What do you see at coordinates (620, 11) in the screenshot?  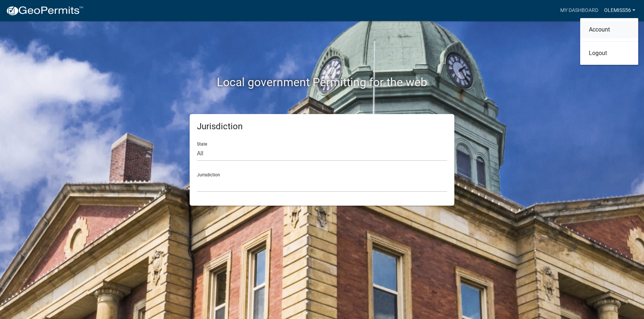 I see `a: OleMiss56` at bounding box center [620, 11].